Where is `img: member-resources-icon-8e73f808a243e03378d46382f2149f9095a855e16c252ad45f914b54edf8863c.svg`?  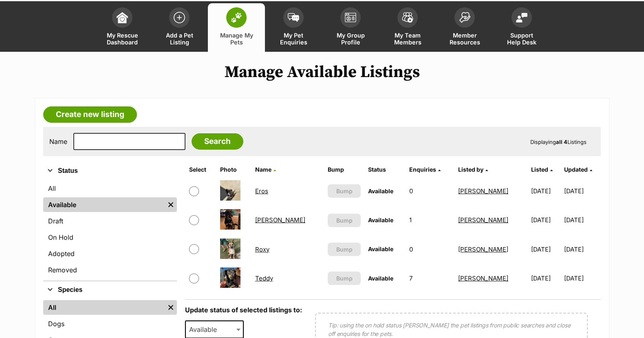
img: member-resources-icon-8e73f808a243e03378d46382f2149f9095a855e16c252ad45f914b54edf8863c.svg is located at coordinates (465, 17).